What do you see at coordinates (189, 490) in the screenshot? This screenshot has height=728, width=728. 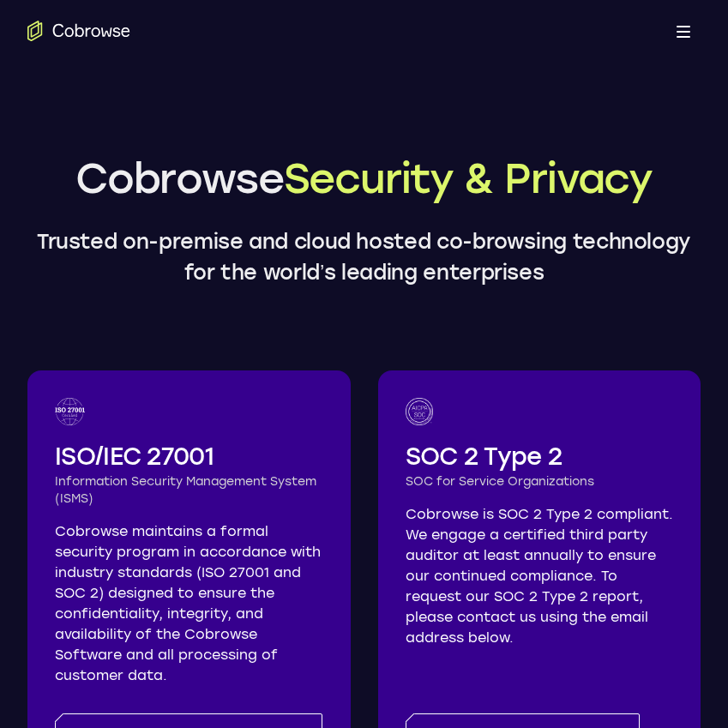 I see `h3: Information Security Management System (ISMS)` at bounding box center [189, 490].